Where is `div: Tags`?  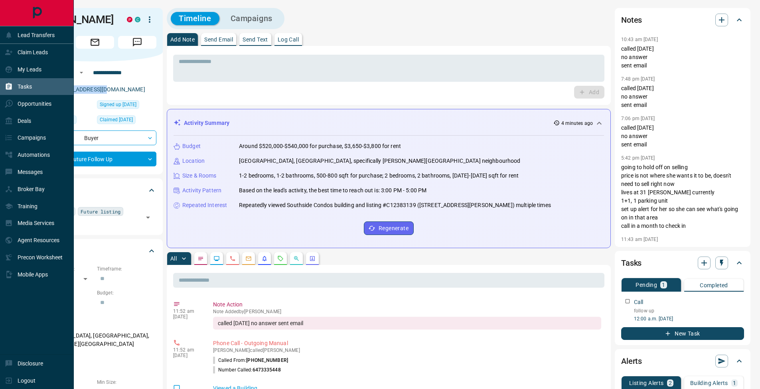 div: Tags is located at coordinates (95, 190).